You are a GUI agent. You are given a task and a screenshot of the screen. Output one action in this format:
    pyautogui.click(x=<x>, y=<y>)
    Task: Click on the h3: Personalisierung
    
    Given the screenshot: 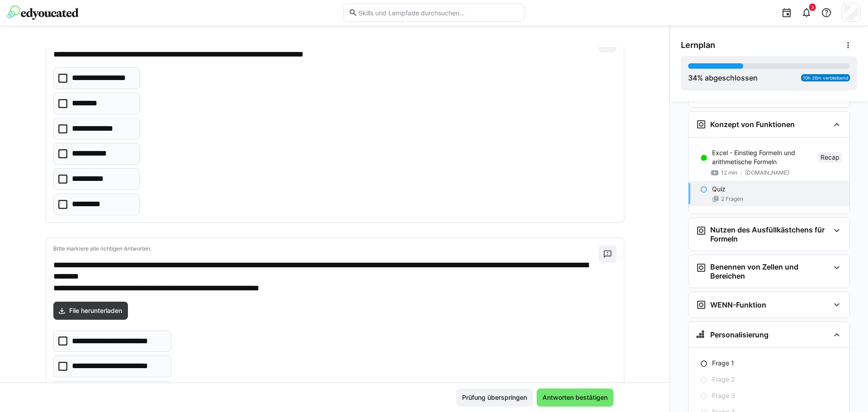 What is the action you would take?
    pyautogui.click(x=739, y=335)
    